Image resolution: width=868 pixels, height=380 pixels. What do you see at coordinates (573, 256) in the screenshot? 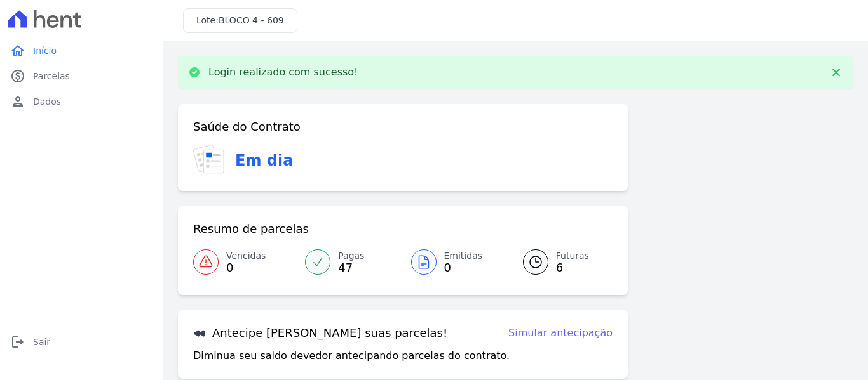
I see `span: Futuras` at bounding box center [573, 256].